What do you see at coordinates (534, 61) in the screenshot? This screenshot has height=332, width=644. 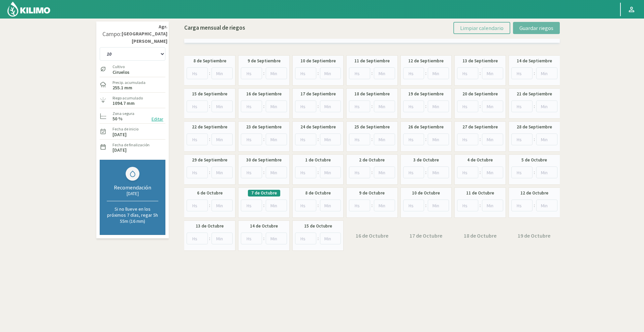 I see `label: 14 de Septiembre` at bounding box center [534, 61].